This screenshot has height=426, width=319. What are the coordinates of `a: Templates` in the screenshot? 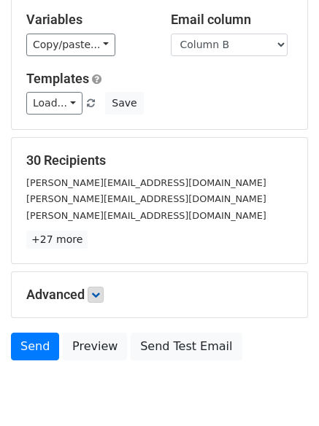 It's located at (58, 78).